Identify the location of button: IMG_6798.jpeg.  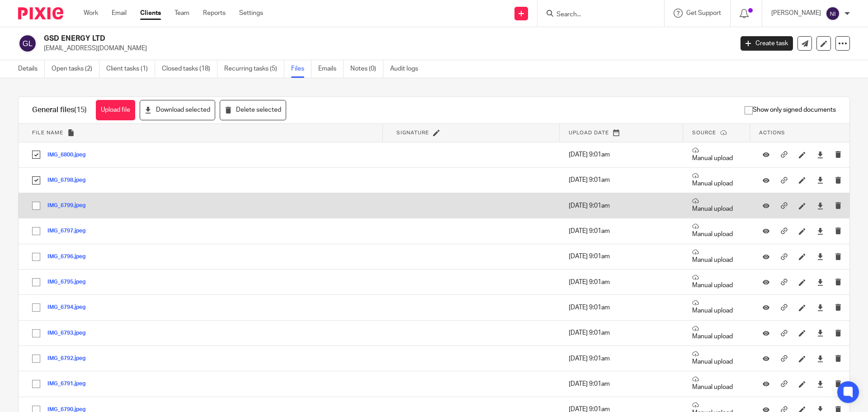
(70, 180).